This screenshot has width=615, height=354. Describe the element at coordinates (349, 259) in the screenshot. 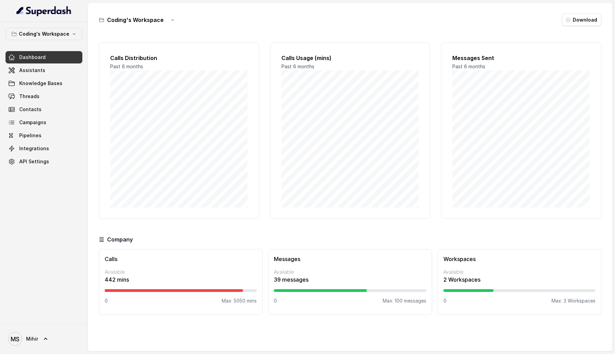

I see `h3: Messages` at that location.